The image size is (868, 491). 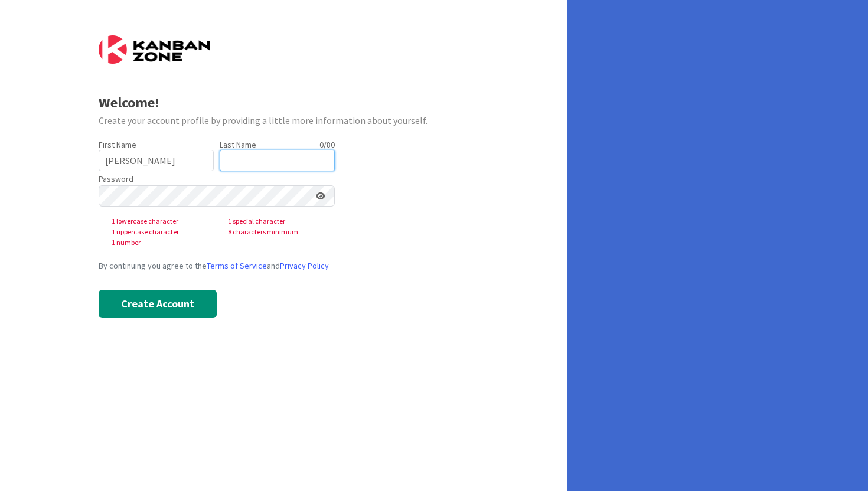 I want to click on a: Terms of Service, so click(x=236, y=265).